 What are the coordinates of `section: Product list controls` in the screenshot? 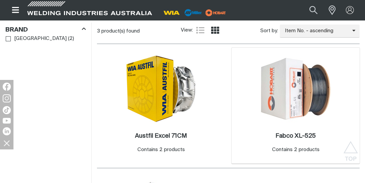 It's located at (228, 31).